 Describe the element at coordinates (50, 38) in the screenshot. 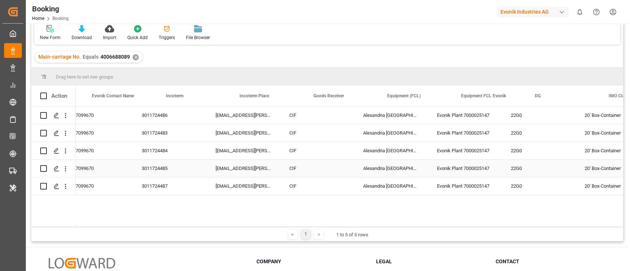

I see `div: New Form` at that location.